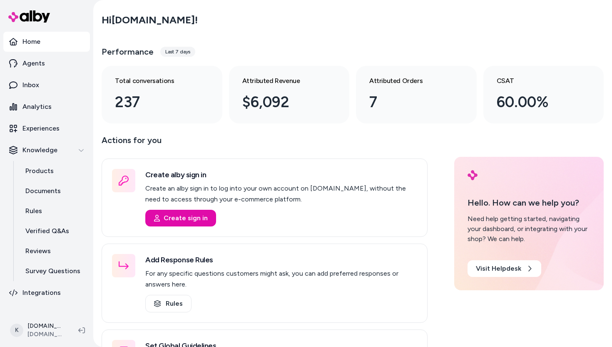 Image resolution: width=612 pixels, height=347 pixels. What do you see at coordinates (34, 63) in the screenshot?
I see `p: Agents` at bounding box center [34, 63].